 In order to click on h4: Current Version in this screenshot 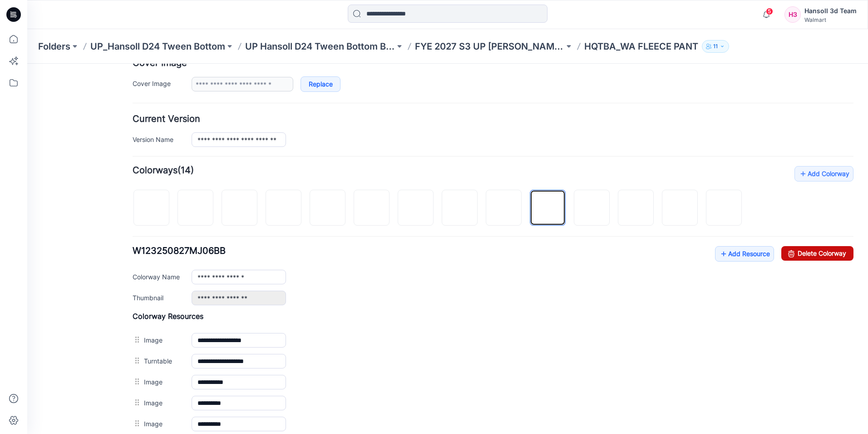, I will do `click(466, 55)`.